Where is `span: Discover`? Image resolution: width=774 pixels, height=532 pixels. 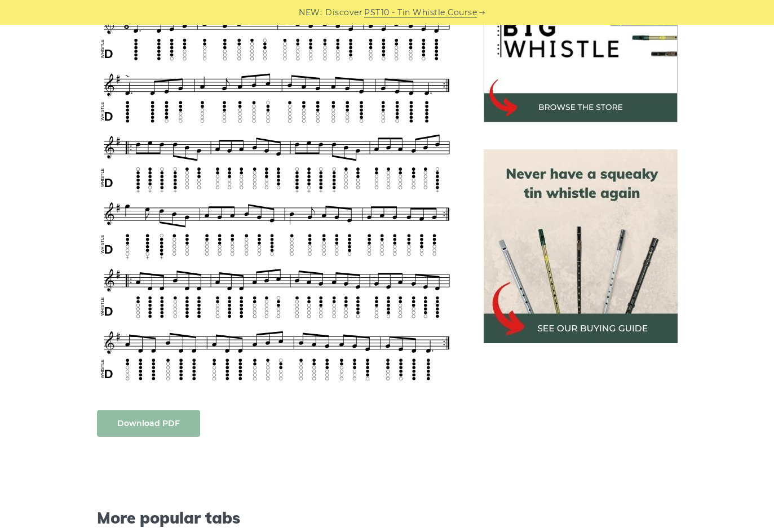
span: Discover is located at coordinates (344, 13).